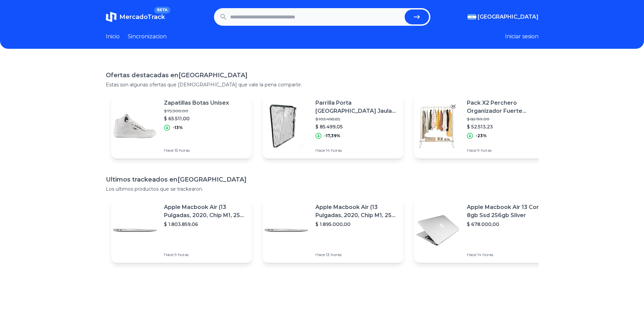 The height and width of the screenshot is (315, 644). I want to click on p: Hace 13 horas, so click(356, 254).